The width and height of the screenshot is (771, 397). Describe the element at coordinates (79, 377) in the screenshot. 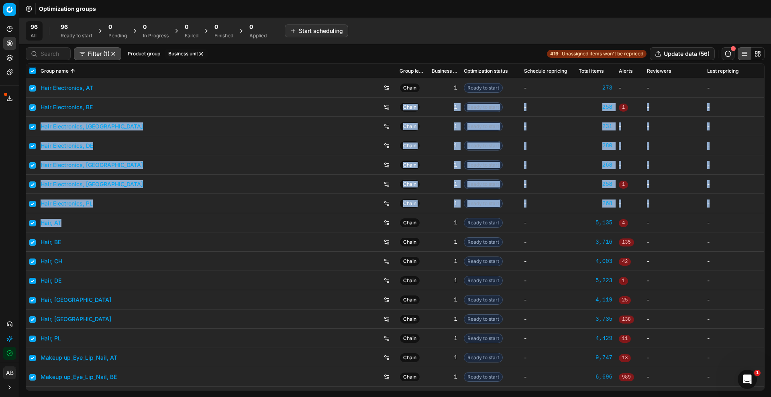

I see `a: Makeup up_Eye_Lip_Nail, BE` at that location.